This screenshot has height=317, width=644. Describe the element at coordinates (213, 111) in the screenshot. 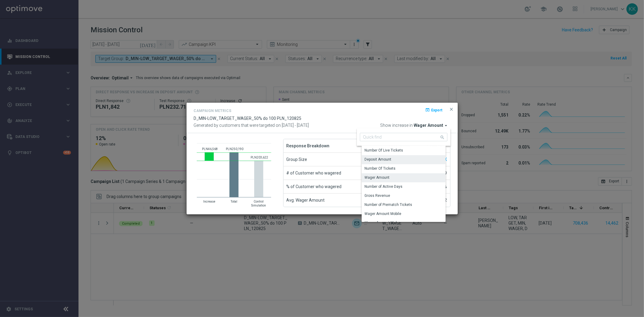

I see `h4: Campaign Metrics` at that location.